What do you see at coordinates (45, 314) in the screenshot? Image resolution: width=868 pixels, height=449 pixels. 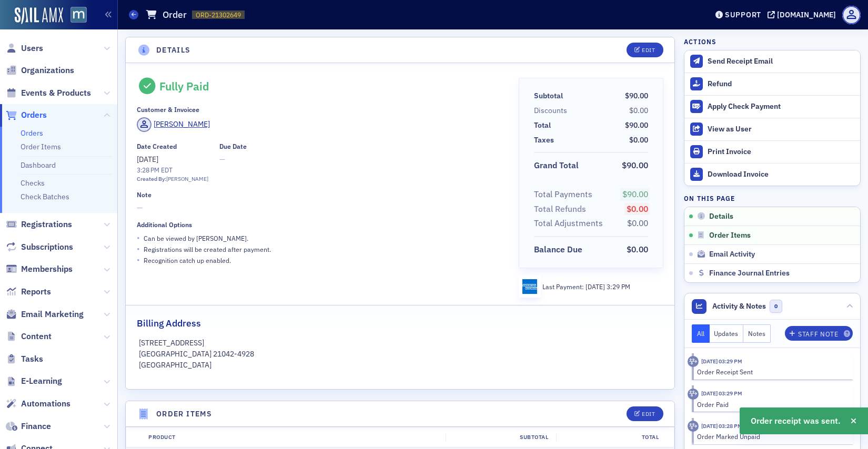 I see `a: Email Marketing` at bounding box center [45, 314].